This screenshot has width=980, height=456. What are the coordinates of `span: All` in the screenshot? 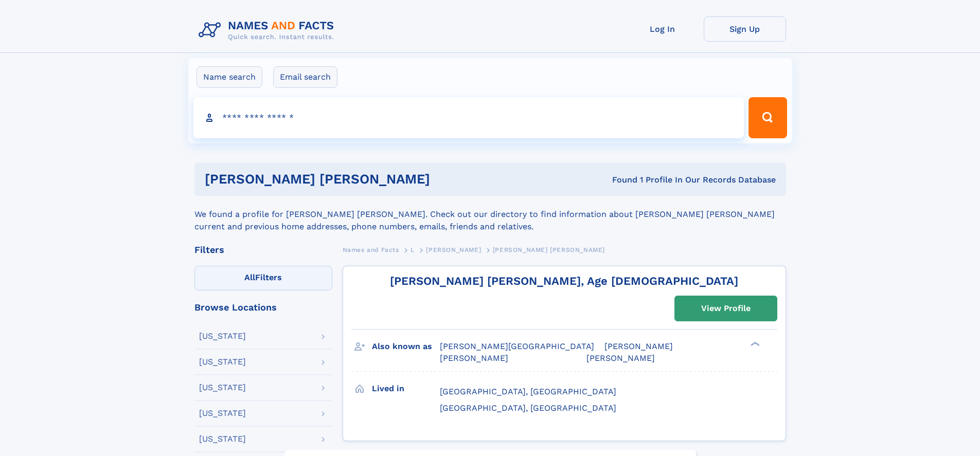 It's located at (249, 277).